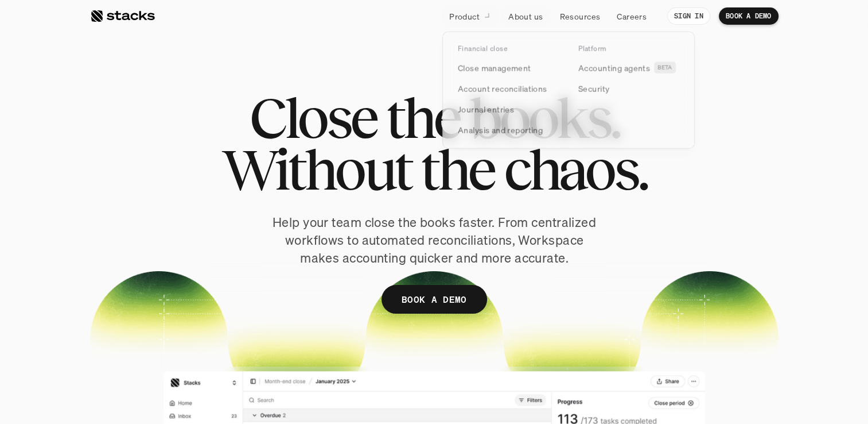  What do you see at coordinates (502, 89) in the screenshot?
I see `p: Account reconciliations` at bounding box center [502, 89].